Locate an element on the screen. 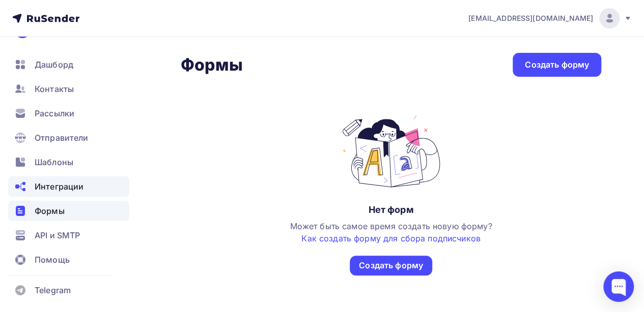 The image size is (644, 312). a: Рассылки is located at coordinates (68, 113).